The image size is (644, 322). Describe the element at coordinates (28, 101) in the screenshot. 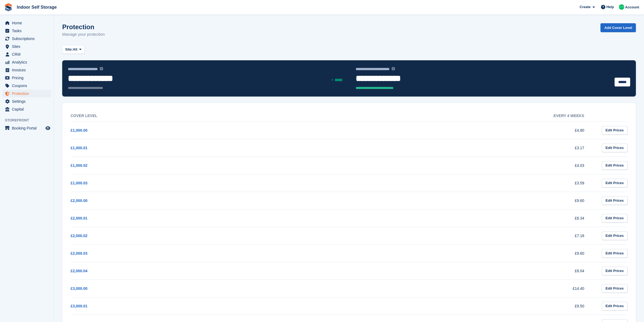

I see `span: Settings` at that location.